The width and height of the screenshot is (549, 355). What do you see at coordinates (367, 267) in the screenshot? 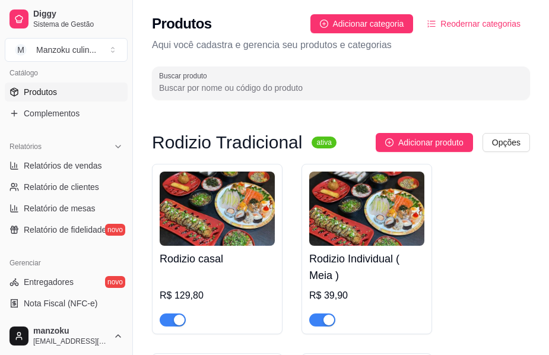
I see `h4: Rodizio Individual ( Meia )` at bounding box center [367, 267].